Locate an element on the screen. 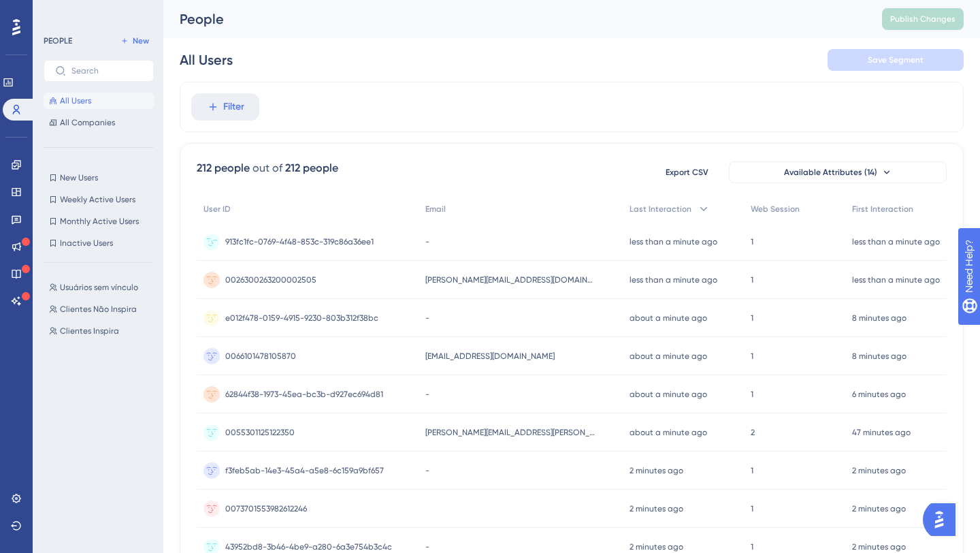 Image resolution: width=980 pixels, height=553 pixels. button: New Users is located at coordinates (99, 178).